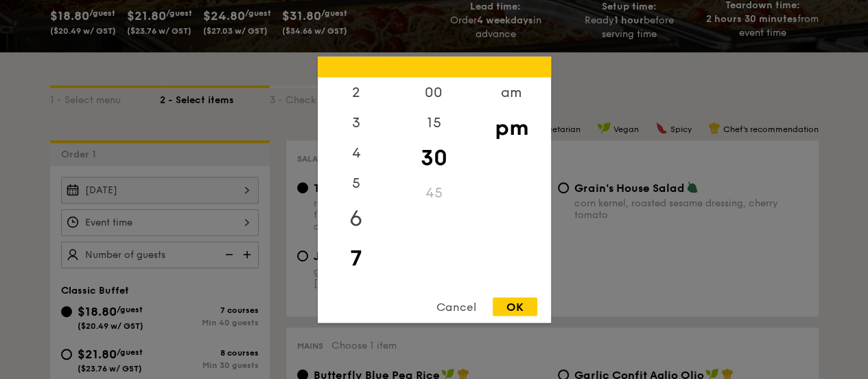 Image resolution: width=868 pixels, height=379 pixels. What do you see at coordinates (357, 293) in the screenshot?
I see `div: 8` at bounding box center [357, 293].